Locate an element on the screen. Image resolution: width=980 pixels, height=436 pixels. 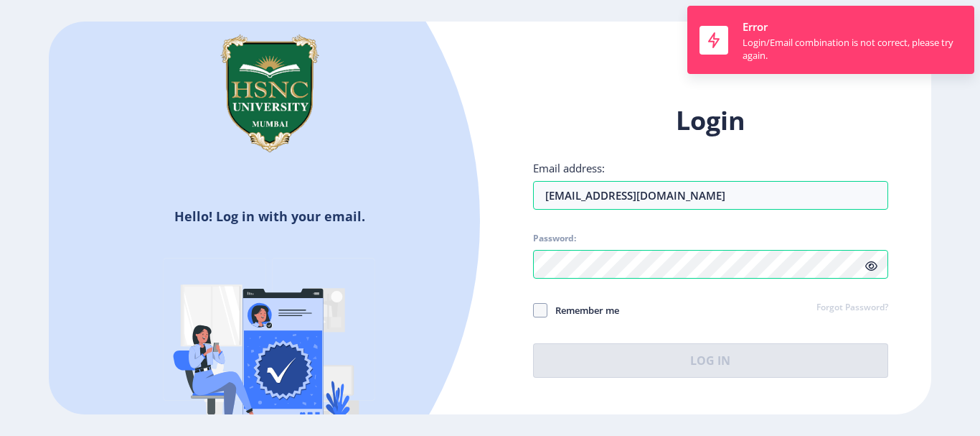
input: Email address is located at coordinates (710, 195).